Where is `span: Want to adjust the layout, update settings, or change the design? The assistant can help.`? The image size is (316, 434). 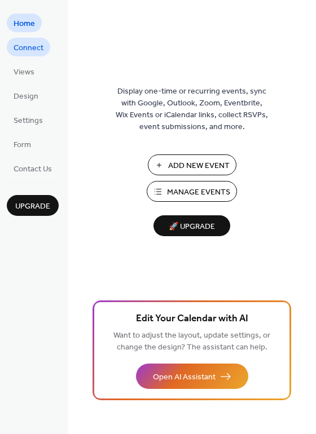
span: Want to adjust the layout, update settings, or change the design? The assistant can help. is located at coordinates (192, 342).